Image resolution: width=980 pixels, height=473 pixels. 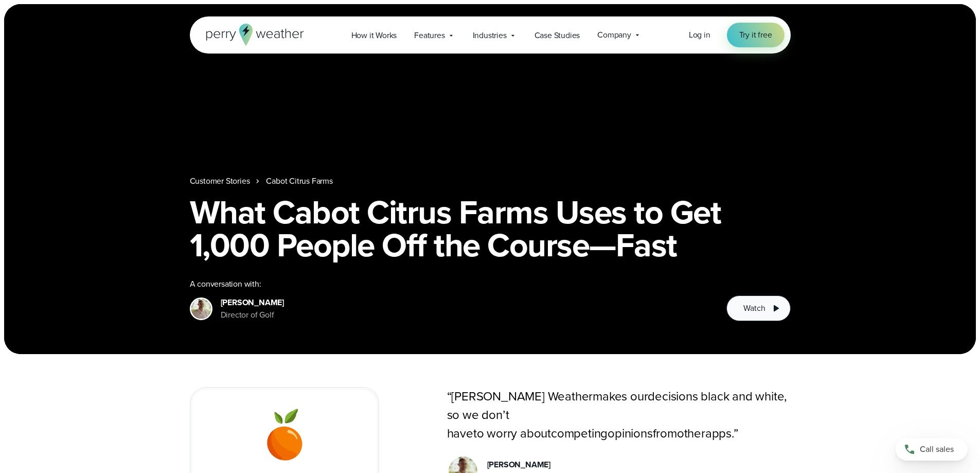 I want to click on a: Cabot Citrus Farms, so click(x=299, y=181).